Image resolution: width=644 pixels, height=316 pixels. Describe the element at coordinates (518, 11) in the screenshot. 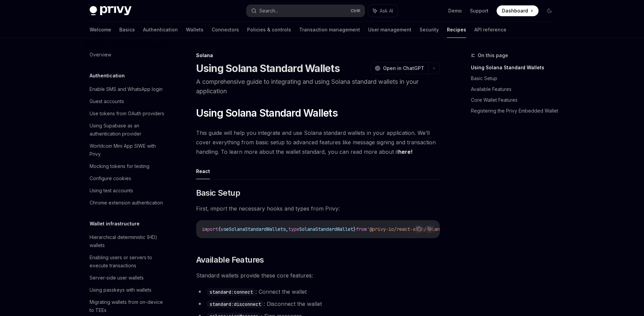

I see `a: Dashboard` at that location.